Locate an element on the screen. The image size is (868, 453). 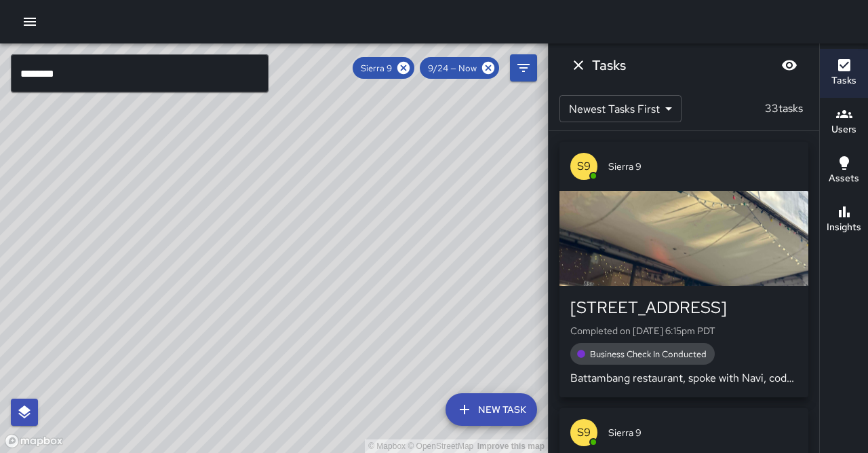
p: Battambang restaurant, spoke with Navi, code 4 is located at coordinates (684, 378).